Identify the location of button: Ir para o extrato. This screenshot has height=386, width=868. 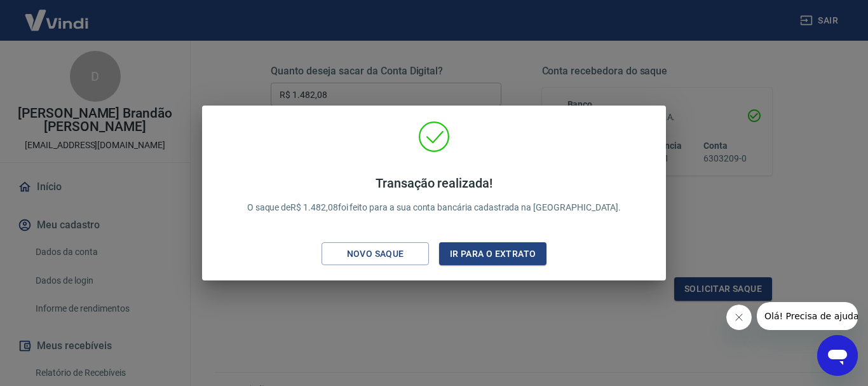
(493, 254).